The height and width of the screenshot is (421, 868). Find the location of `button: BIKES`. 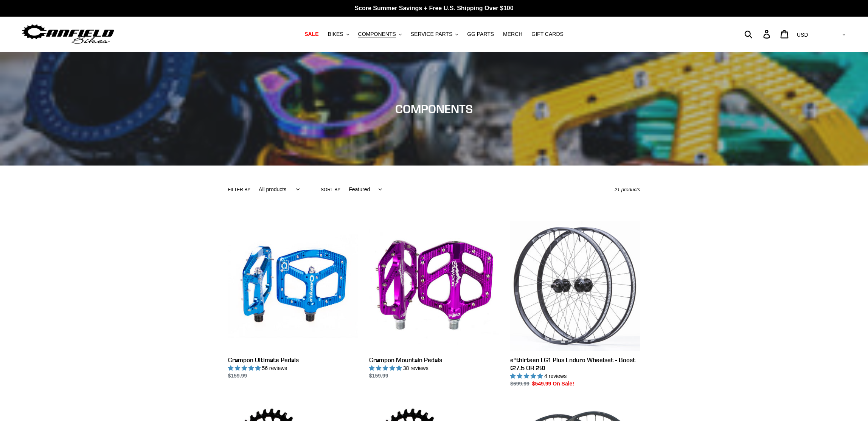

button: BIKES is located at coordinates (338, 34).